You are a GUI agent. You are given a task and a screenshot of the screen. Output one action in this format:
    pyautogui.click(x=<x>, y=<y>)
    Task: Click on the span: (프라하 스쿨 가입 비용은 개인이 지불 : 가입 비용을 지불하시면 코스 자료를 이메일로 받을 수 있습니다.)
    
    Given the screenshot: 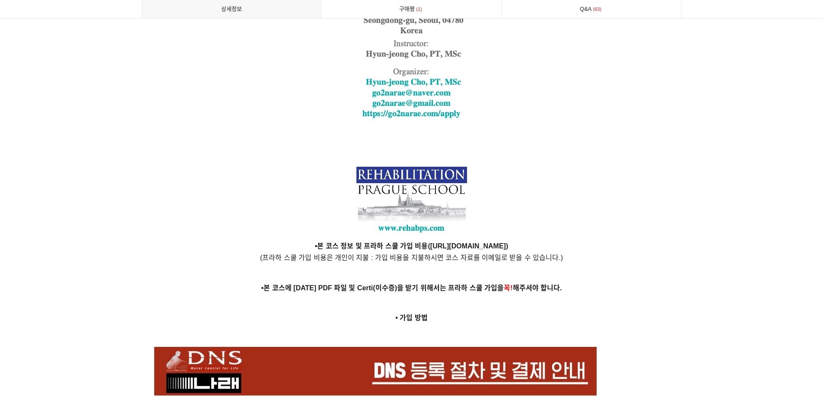 What is the action you would take?
    pyautogui.click(x=412, y=258)
    